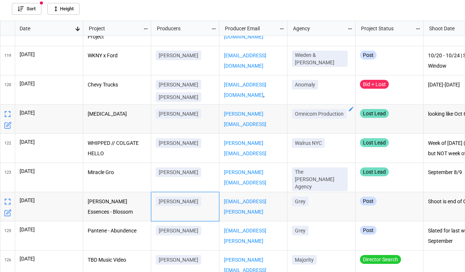  I want to click on div: Project, so click(114, 29).